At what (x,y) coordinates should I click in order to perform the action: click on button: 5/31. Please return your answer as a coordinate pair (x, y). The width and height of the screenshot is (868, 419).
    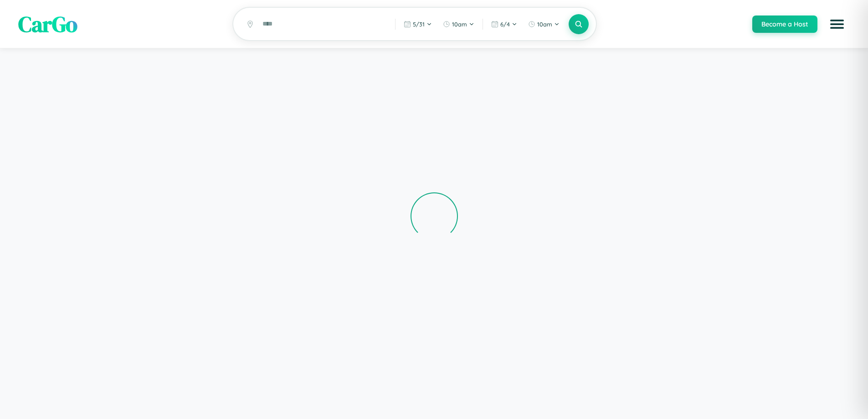
    Looking at the image, I should click on (418, 24).